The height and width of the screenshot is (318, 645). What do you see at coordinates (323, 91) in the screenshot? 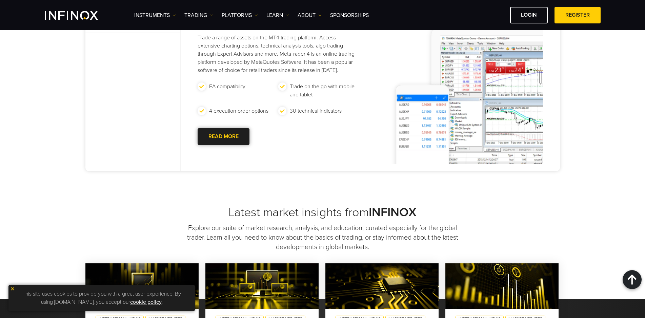
I see `p: Trade on the go with mobile and tablet` at bounding box center [323, 91].